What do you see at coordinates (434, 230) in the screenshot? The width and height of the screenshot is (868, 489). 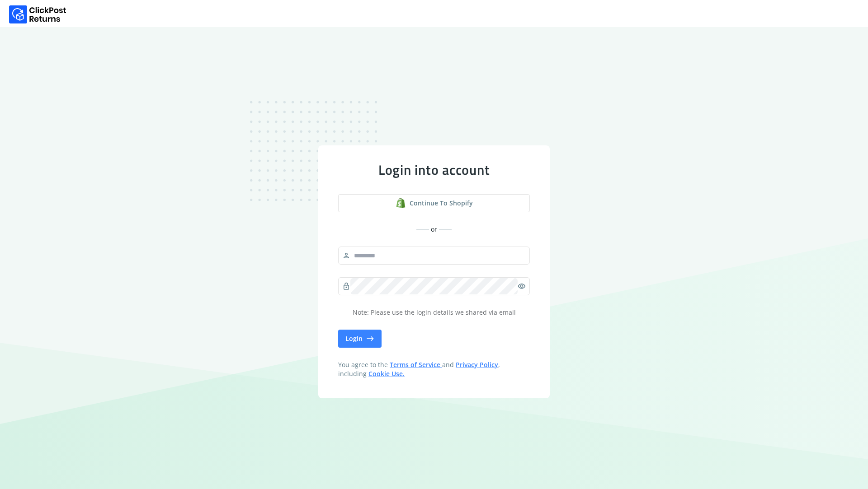 I see `div: or` at bounding box center [434, 230].